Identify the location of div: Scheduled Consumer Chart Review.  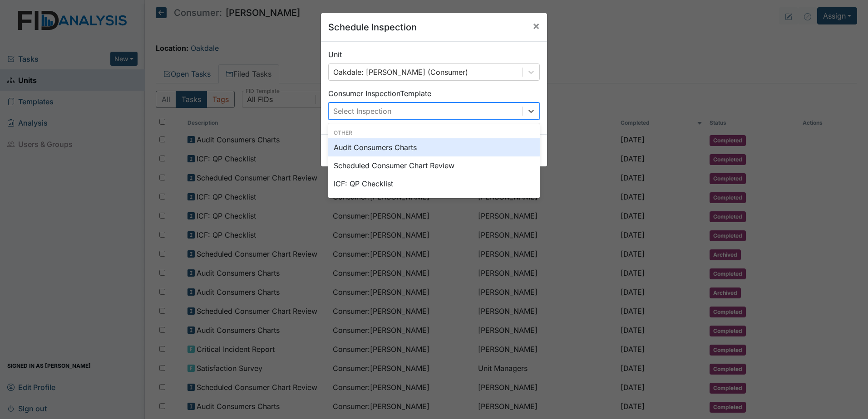
(434, 166).